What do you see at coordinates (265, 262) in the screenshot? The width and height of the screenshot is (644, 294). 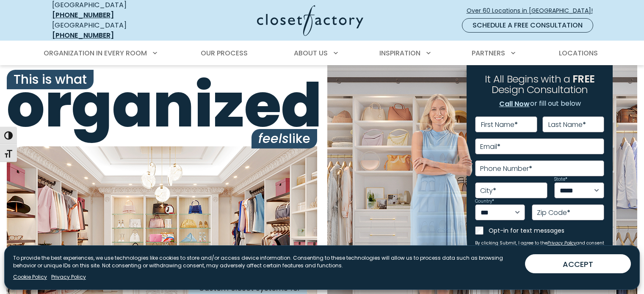 I see `p: To provide the best experiences, we use technologies like cookies to store and/or access device i...` at bounding box center [265, 262].